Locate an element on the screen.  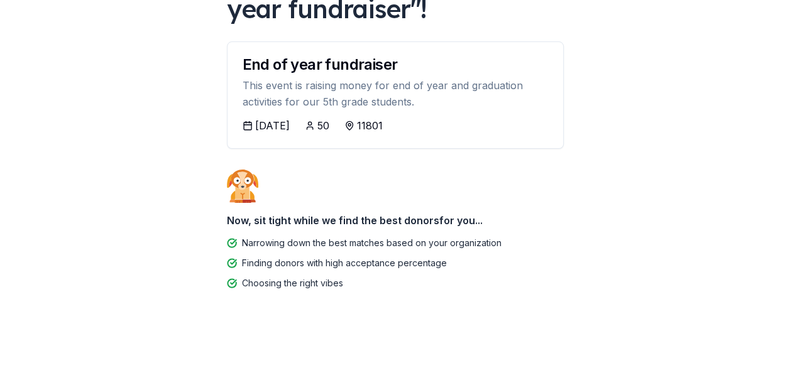
div: 50 is located at coordinates (323, 126).